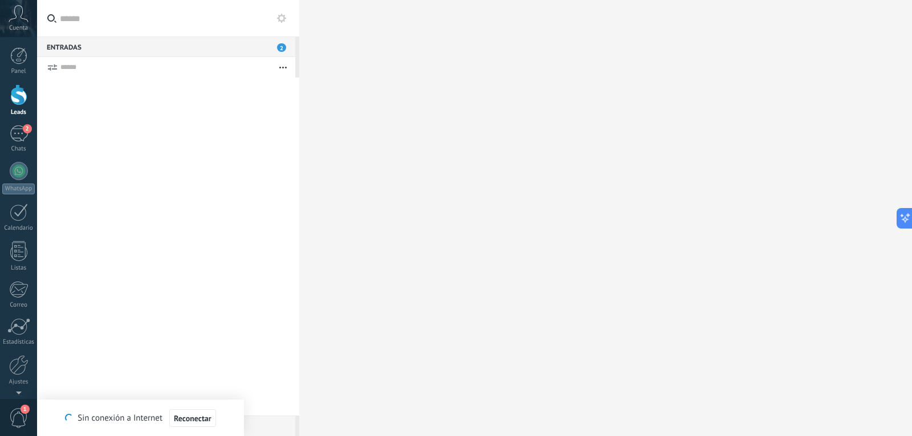 The width and height of the screenshot is (912, 436). I want to click on div: Entradas, so click(166, 47).